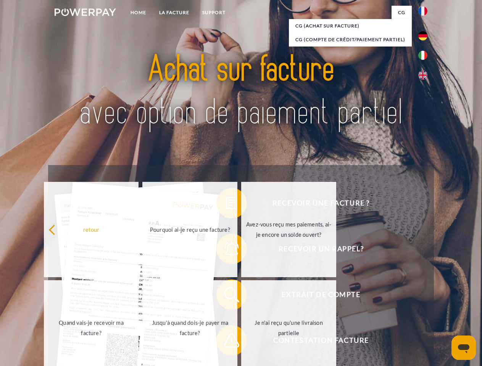 The width and height of the screenshot is (482, 366). I want to click on div: Quand vais-je recevoir ma facture?, so click(91, 328).